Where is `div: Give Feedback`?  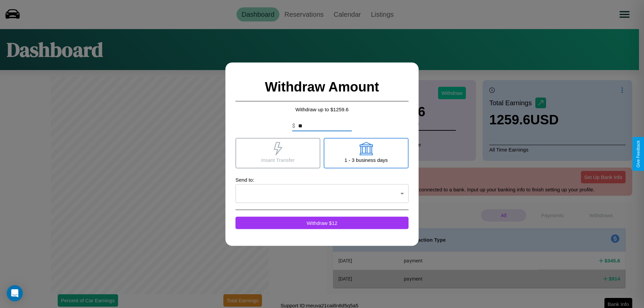 div: Give Feedback is located at coordinates (638, 154).